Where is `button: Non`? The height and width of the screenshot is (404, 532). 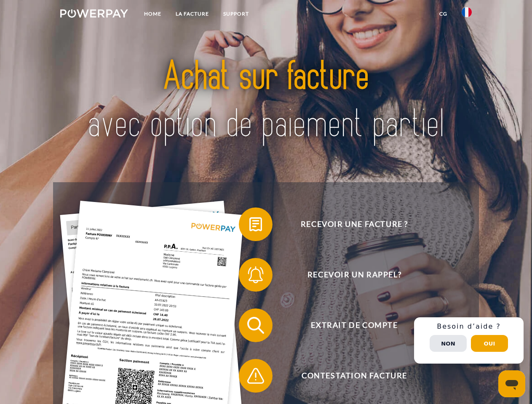 button: Non is located at coordinates (448, 344).